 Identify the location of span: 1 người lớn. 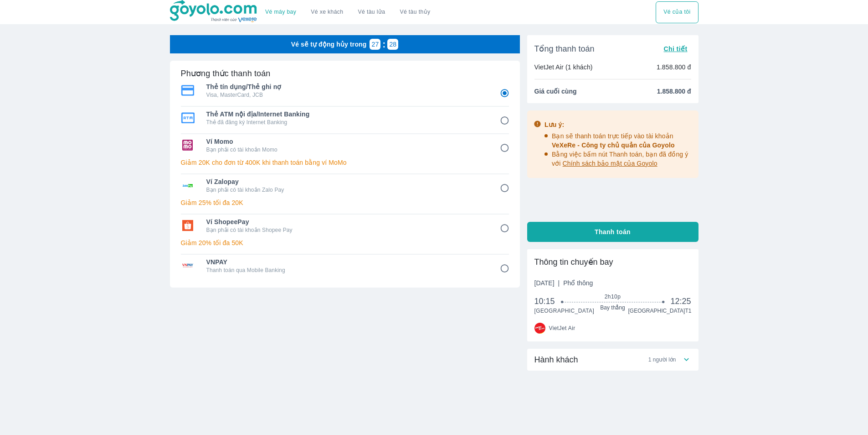
(662, 360).